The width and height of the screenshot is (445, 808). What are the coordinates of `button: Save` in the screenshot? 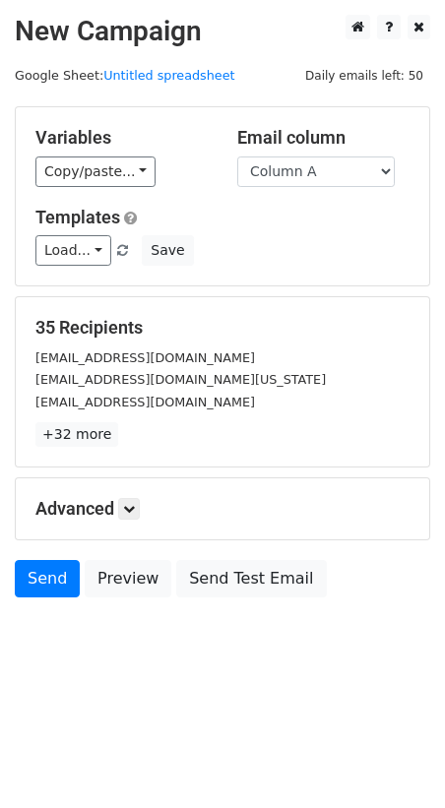 It's located at (167, 250).